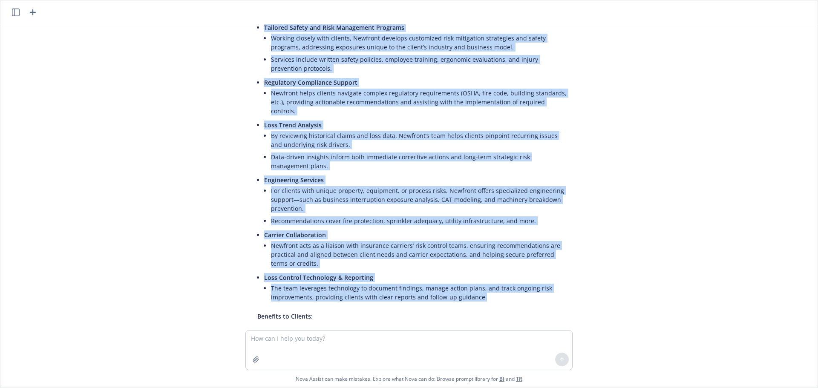  What do you see at coordinates (419, 254) in the screenshot?
I see `li: Newfront acts as a liaison with insurance carriers’ risk control teams, ensuring recommendations ...` at bounding box center [419, 254].